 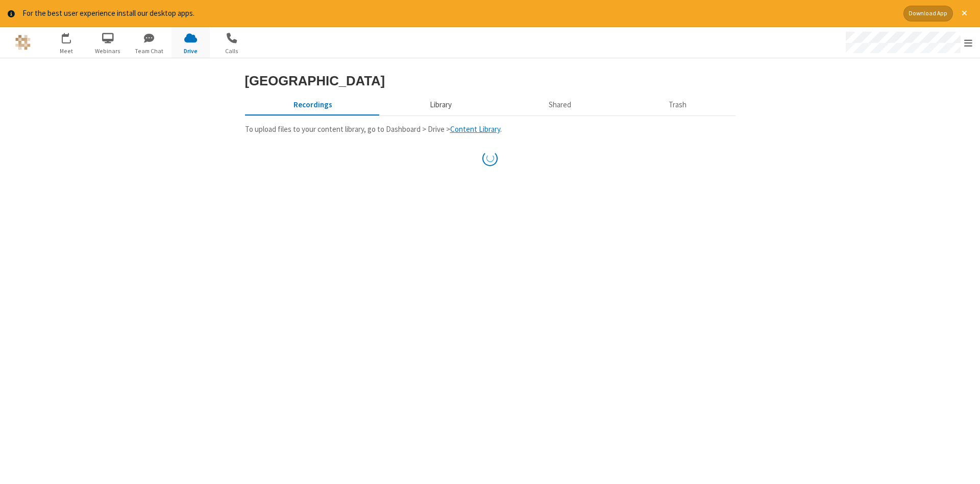 What do you see at coordinates (108, 51) in the screenshot?
I see `span: Webinars` at bounding box center [108, 51].